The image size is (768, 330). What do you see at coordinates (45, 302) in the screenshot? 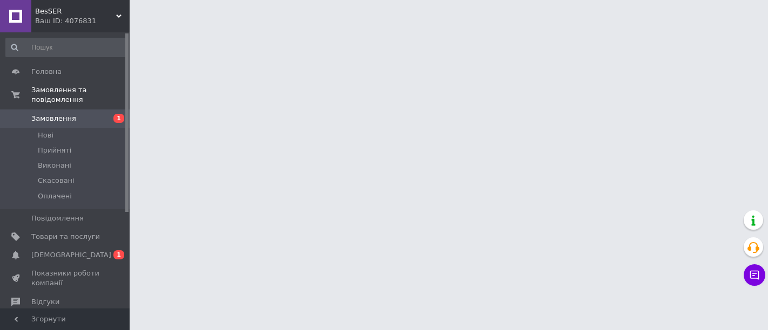
I see `span: Відгуки` at bounding box center [45, 302].